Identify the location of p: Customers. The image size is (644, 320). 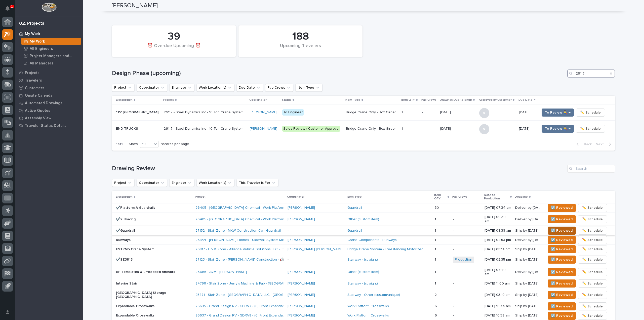
(35, 88).